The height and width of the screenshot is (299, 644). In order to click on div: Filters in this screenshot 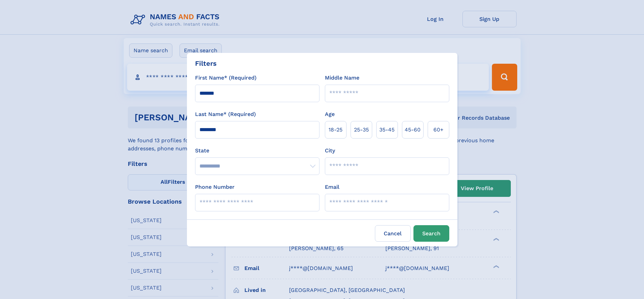, I will do `click(206, 64)`.